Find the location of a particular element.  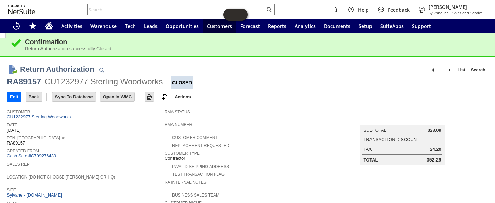

div: Closed is located at coordinates (182, 83).